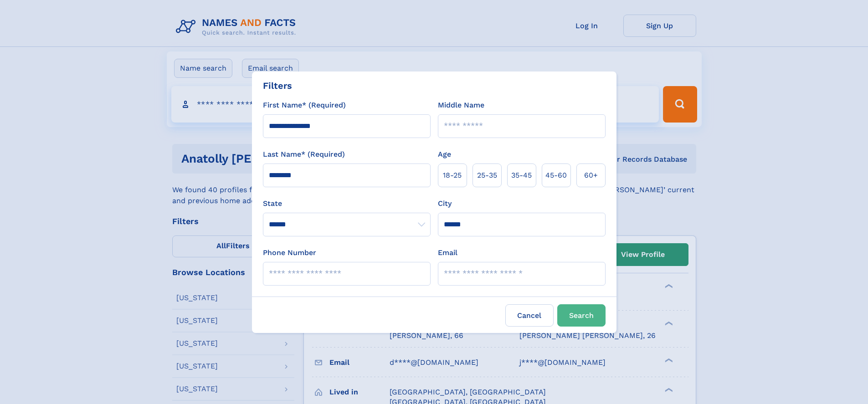 The height and width of the screenshot is (404, 868). Describe the element at coordinates (591, 175) in the screenshot. I see `span: 60+` at that location.